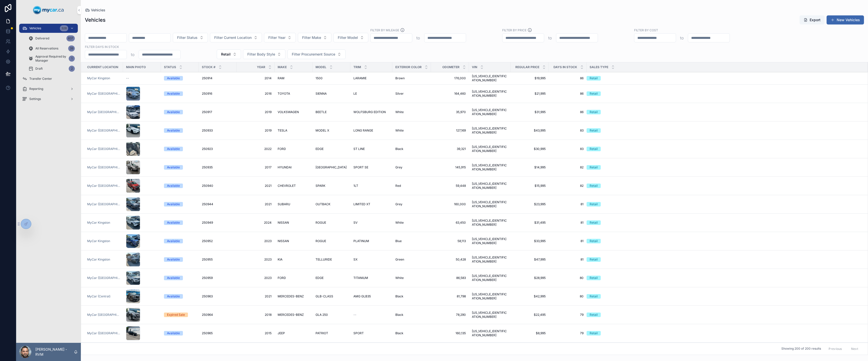  I want to click on a: LONG RANGE, so click(371, 130).